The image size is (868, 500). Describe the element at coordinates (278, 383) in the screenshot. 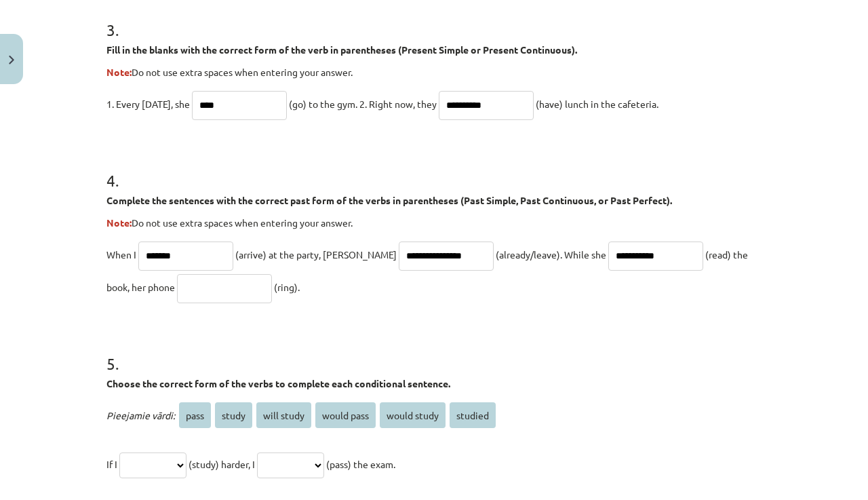

I see `strong: Choose the correct form of the verbs to complete each conditional sentence.` at that location.